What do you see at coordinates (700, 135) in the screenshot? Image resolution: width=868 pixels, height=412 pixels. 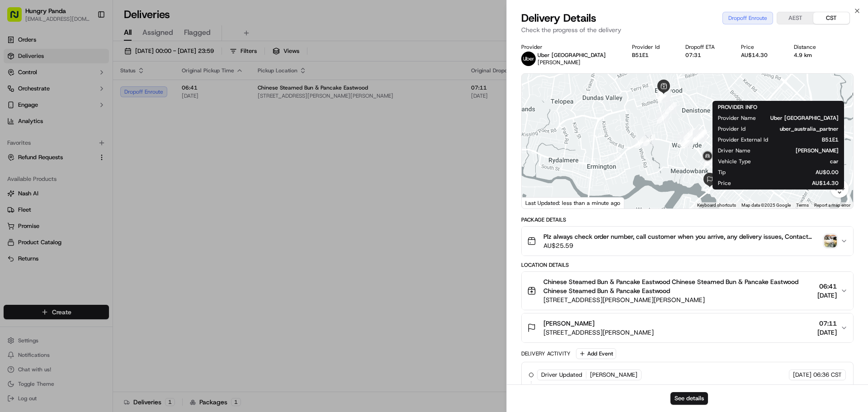 I see `div: 20` at bounding box center [700, 135].